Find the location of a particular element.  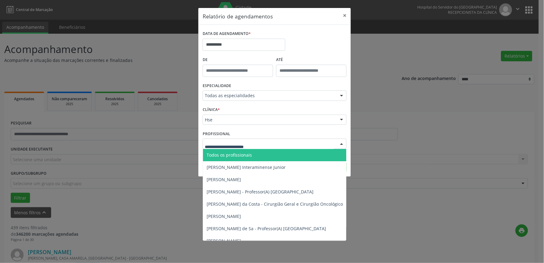

label: PROFISSIONAL is located at coordinates (217, 134).